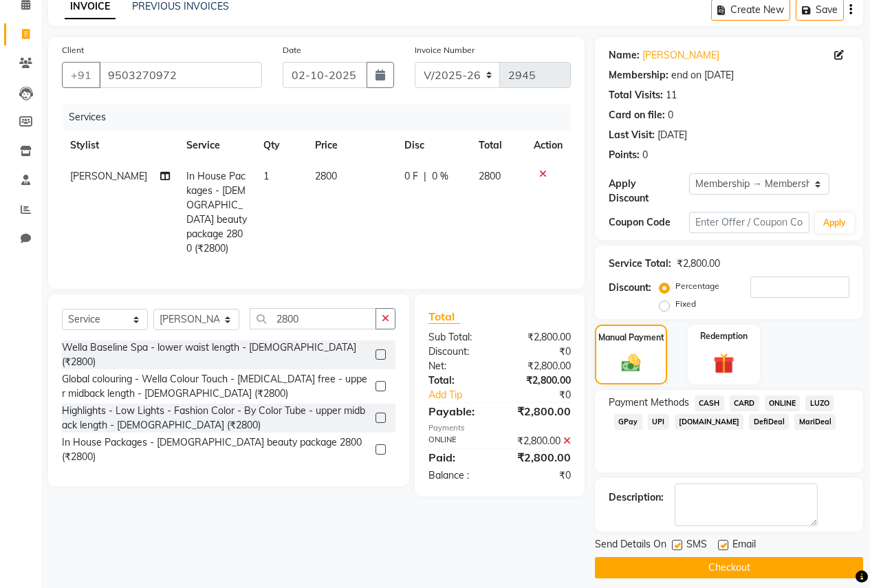 This screenshot has width=870, height=588. Describe the element at coordinates (819, 403) in the screenshot. I see `span: LUZO` at that location.